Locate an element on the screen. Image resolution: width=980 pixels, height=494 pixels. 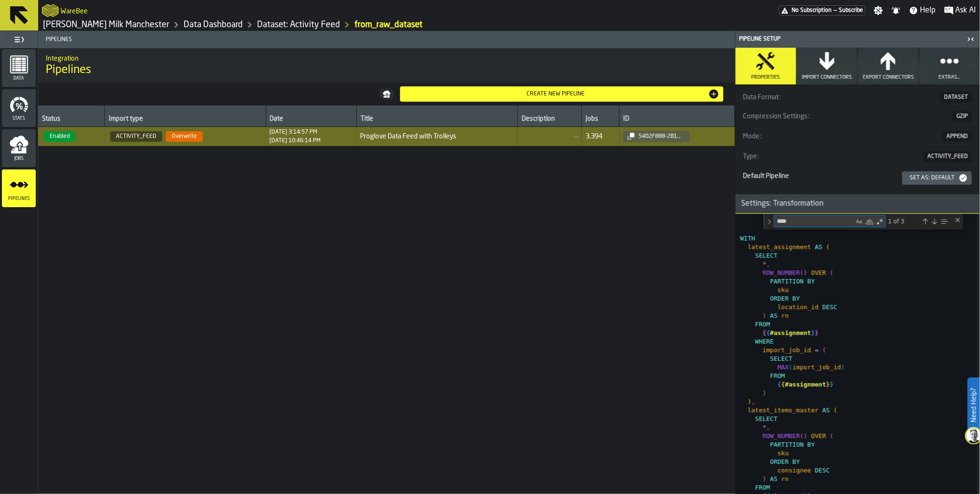
span: ACTIVITY_FEED is located at coordinates (136, 136).